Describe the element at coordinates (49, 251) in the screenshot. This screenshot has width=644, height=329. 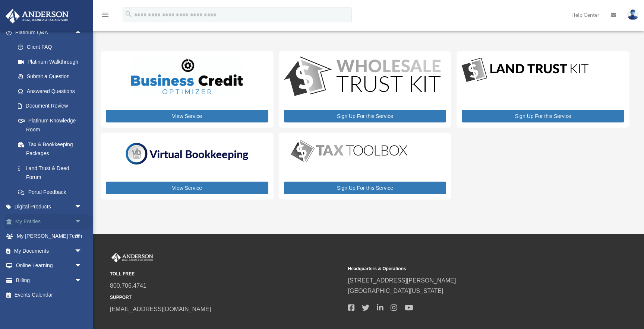
I see `a: My Documentsarrow_drop_down` at that location.